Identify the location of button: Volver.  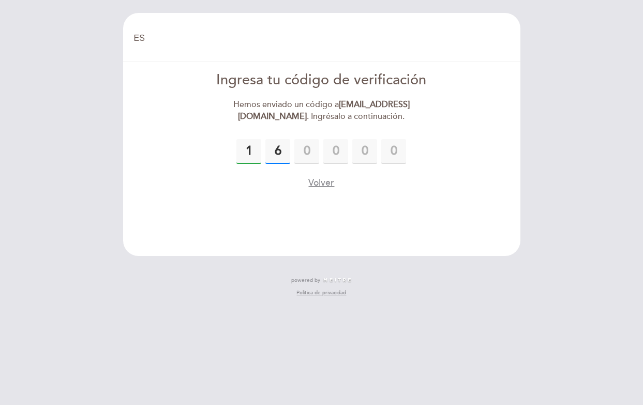
(321, 183).